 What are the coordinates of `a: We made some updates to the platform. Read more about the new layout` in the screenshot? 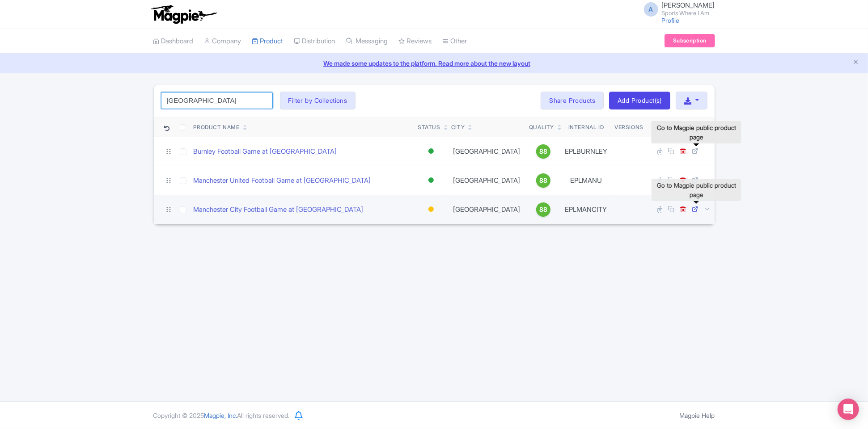 It's located at (434, 63).